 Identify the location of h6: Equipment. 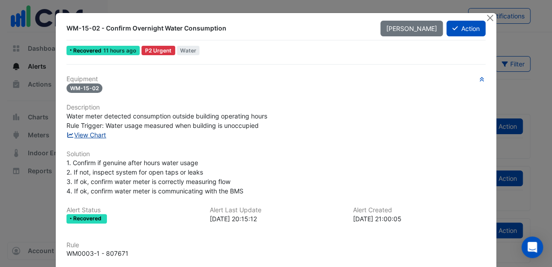
(276, 79).